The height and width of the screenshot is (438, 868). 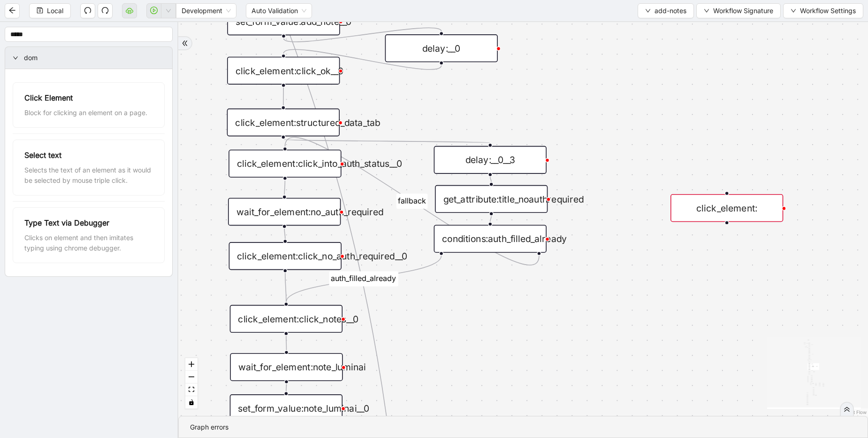 I want to click on div: Graph errors, so click(x=524, y=427).